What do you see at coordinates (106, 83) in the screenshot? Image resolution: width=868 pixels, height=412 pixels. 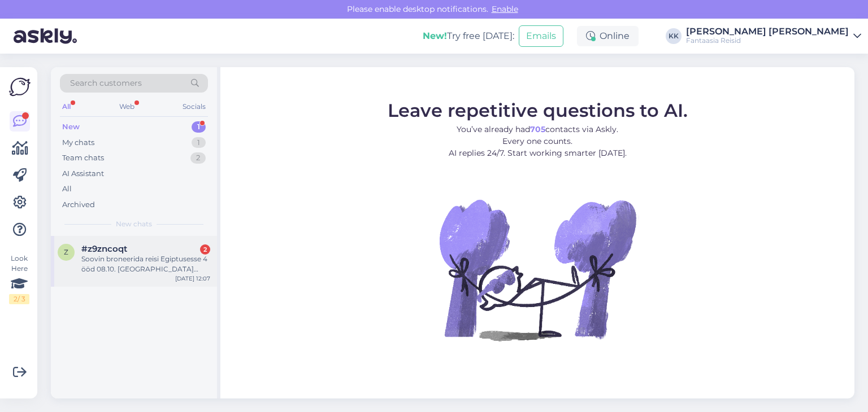 I see `span: Search customers` at bounding box center [106, 83].